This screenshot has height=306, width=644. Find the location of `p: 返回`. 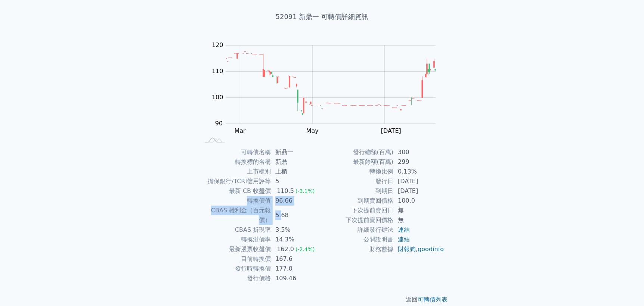

p: 返回 is located at coordinates (322, 300).